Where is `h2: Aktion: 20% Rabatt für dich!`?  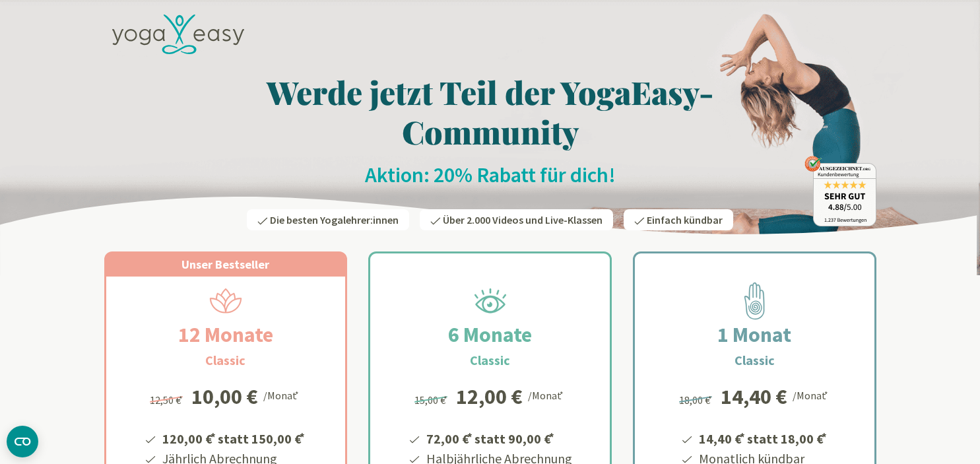 h2: Aktion: 20% Rabatt für dich! is located at coordinates (491, 175).